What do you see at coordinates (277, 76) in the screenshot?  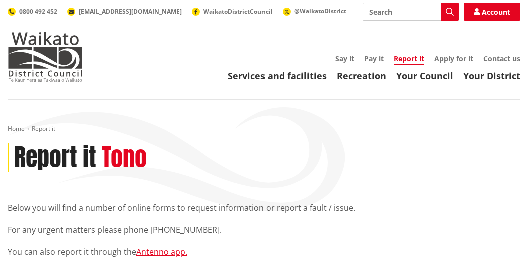 I see `a: Services and facilities` at bounding box center [277, 76].